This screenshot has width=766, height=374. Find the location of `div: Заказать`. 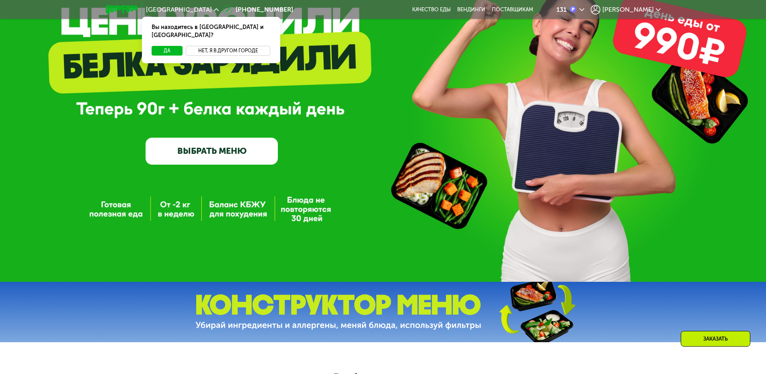

div: Заказать is located at coordinates (716, 338).